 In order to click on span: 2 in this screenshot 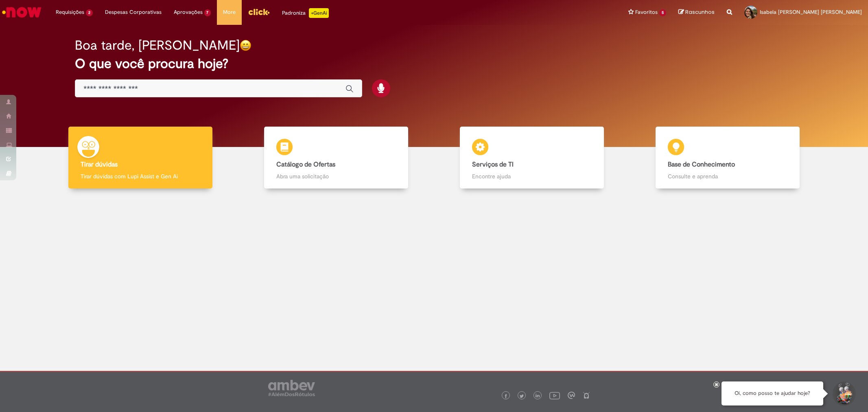, I will do `click(89, 12)`.